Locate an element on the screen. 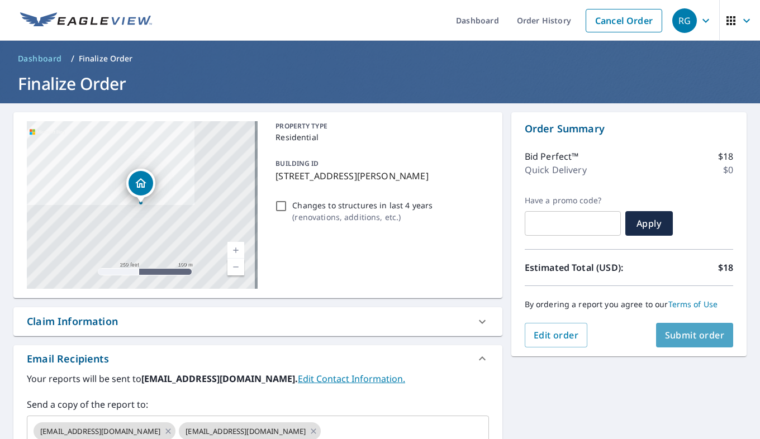  p: Order Summary is located at coordinates (629, 129).